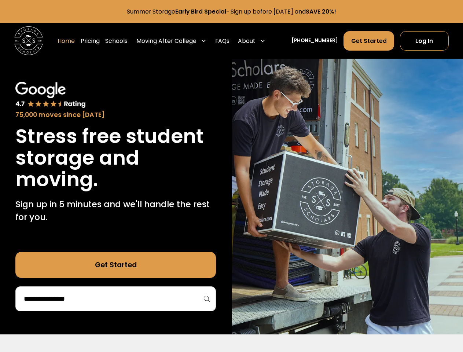  Describe the element at coordinates (29, 41) in the screenshot. I see `img: Storage Scholars main logo` at that location.